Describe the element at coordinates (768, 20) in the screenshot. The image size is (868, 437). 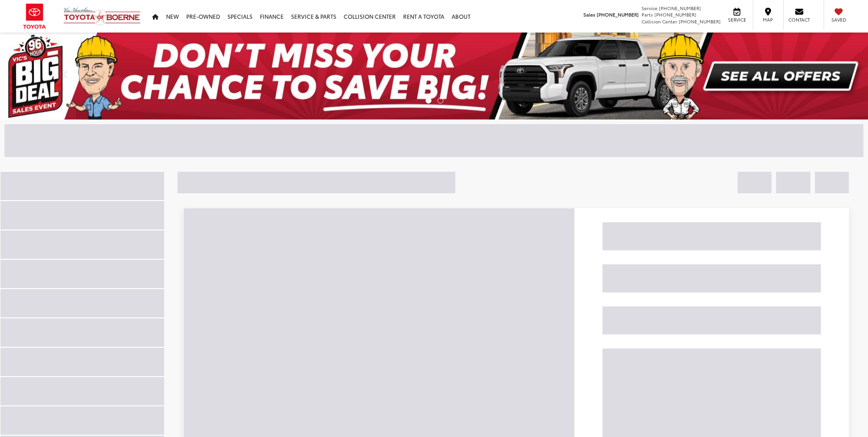
I see `span: Map` at that location.